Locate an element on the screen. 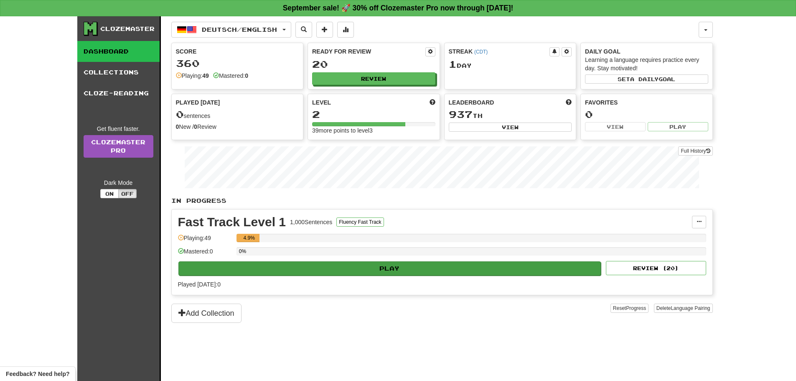 This screenshot has height=381, width=796. button: Search sentences is located at coordinates (304, 30).